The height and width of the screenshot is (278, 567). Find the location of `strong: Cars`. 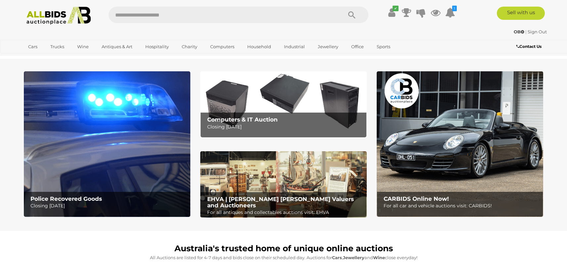

strong: Cars is located at coordinates (337, 258).